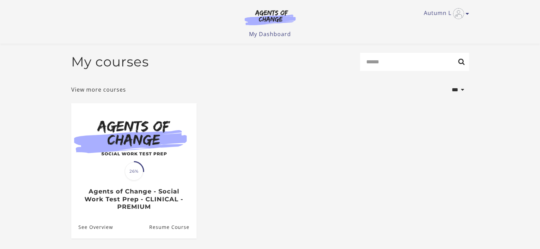 This screenshot has height=249, width=540. Describe the element at coordinates (92, 227) in the screenshot. I see `a: Agents of Change - Social Work Test Prep - CLINICAL - PREMIUM: See Overview` at that location.